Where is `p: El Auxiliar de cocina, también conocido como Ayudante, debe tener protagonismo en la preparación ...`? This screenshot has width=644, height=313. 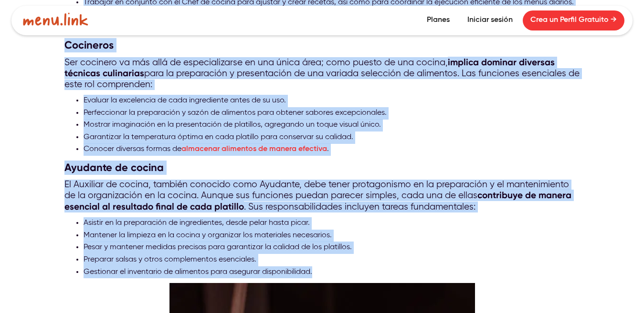
p: El Auxiliar de cocina, también conocido como Ayudante, debe tener protagonismo en la preparación ... is located at coordinates (322, 196).